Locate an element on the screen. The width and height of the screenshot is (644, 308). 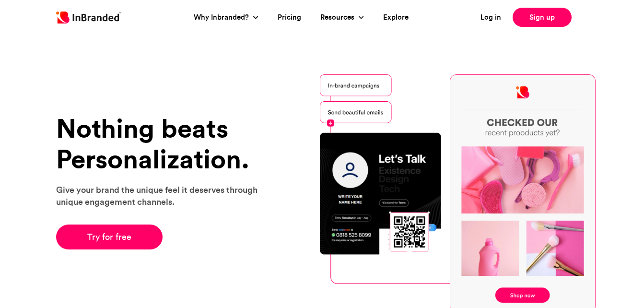
h1: Nothing beats Personalization. is located at coordinates (163, 144).